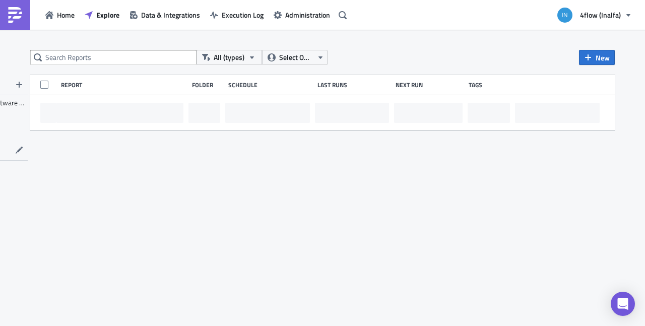  I want to click on div: Schedule, so click(270, 85).